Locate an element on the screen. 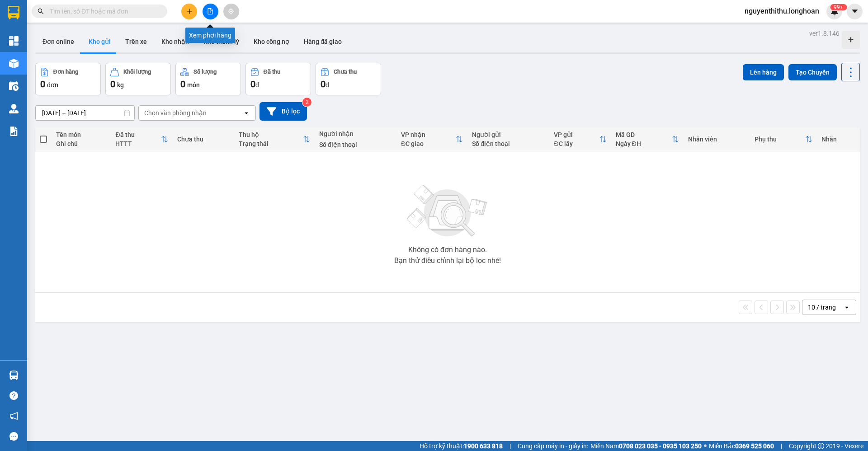 This screenshot has width=868, height=451. button: Kho nhận is located at coordinates (175, 41).